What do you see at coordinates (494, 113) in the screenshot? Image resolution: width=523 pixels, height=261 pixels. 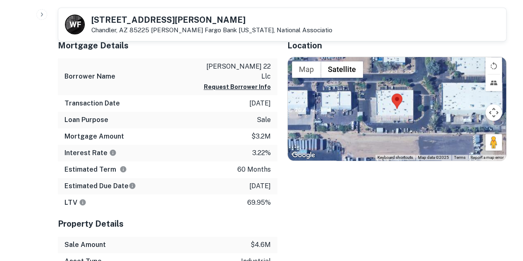 I see `button: Map camera controls` at bounding box center [494, 113].